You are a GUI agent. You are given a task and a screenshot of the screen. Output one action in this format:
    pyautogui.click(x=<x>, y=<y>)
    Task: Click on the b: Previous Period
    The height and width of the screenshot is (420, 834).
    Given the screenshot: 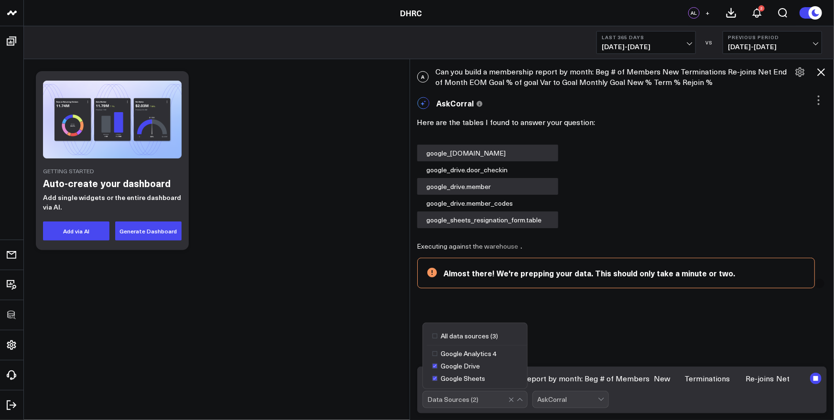 What is the action you would take?
    pyautogui.click(x=772, y=37)
    